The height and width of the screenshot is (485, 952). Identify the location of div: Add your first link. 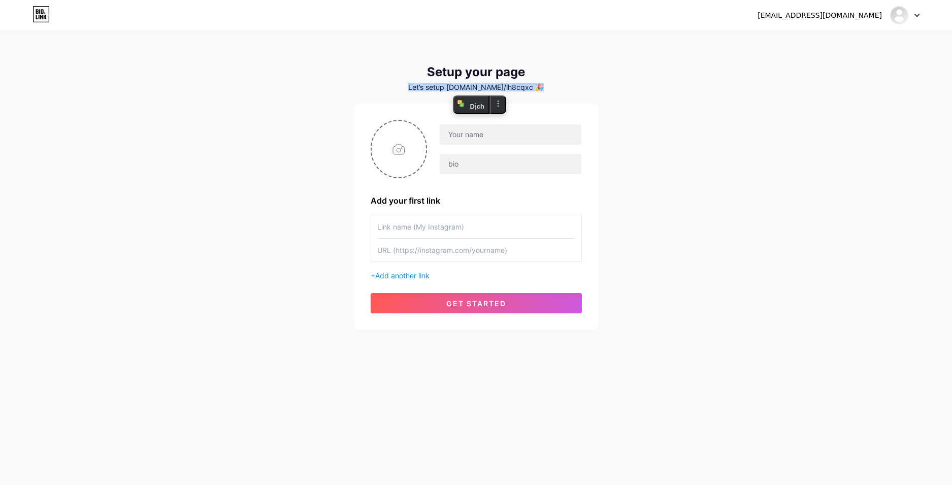
(476, 201).